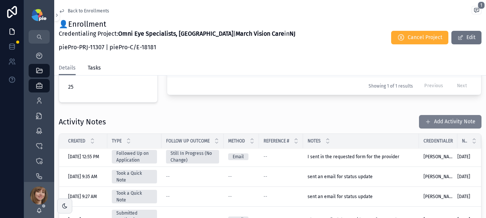 This screenshot has height=218, width=486. Describe the element at coordinates (314, 141) in the screenshot. I see `span: Notes` at that location.